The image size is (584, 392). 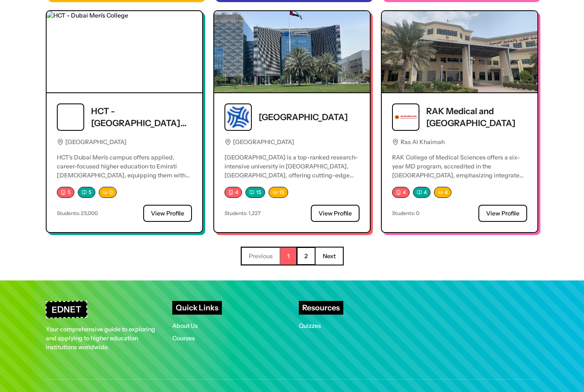 What do you see at coordinates (70, 117) in the screenshot?
I see `img: HCT - Dubai Men's College logo` at bounding box center [70, 117].